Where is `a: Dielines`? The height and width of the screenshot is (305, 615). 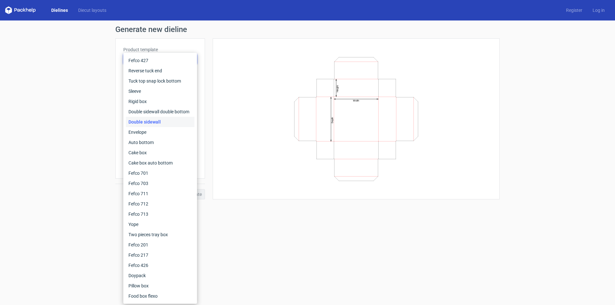 a: Dielines is located at coordinates (60, 10).